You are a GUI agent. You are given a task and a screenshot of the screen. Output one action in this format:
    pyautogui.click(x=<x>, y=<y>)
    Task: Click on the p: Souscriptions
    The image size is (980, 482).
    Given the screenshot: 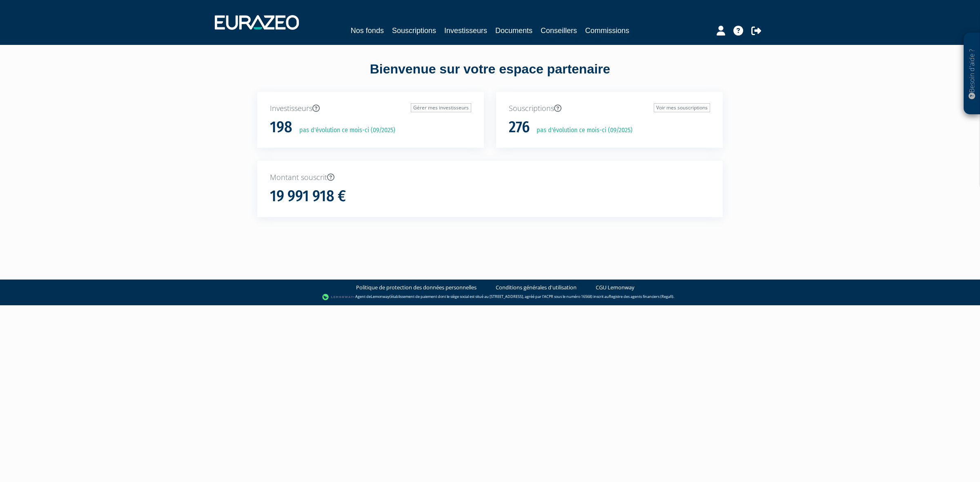 What is the action you would take?
    pyautogui.click(x=609, y=109)
    